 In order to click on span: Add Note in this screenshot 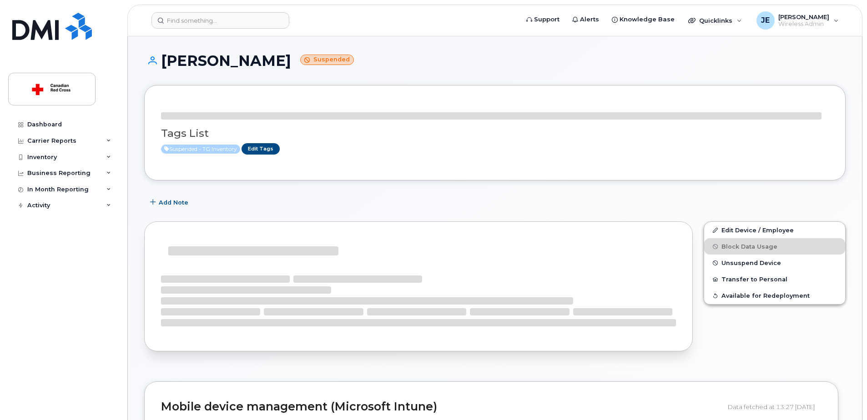, I will do `click(173, 202)`.